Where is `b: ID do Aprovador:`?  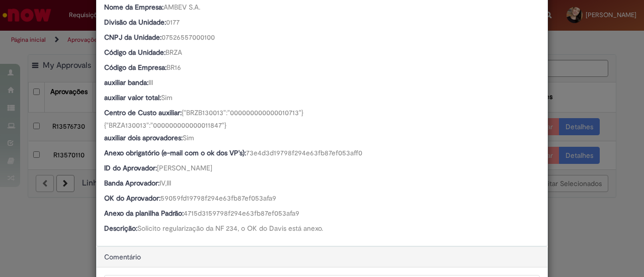 b: ID do Aprovador: is located at coordinates (130, 168).